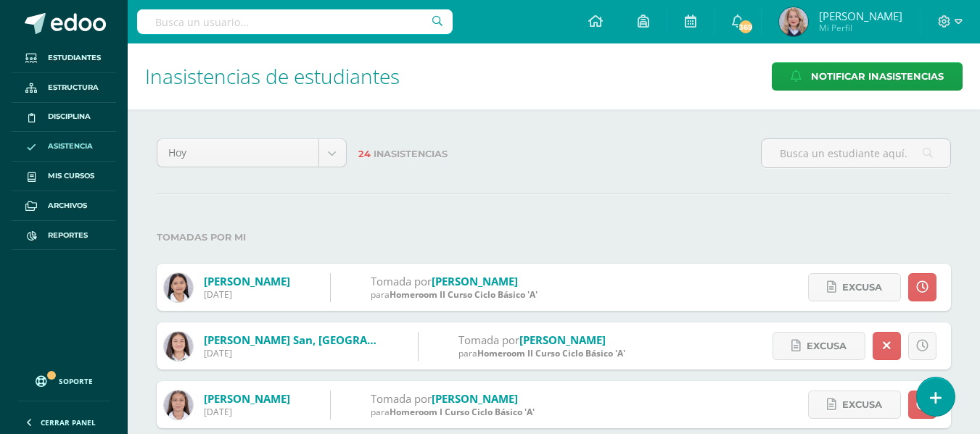 This screenshot has width=980, height=434. What do you see at coordinates (64, 88) in the screenshot?
I see `a: Estructura` at bounding box center [64, 88].